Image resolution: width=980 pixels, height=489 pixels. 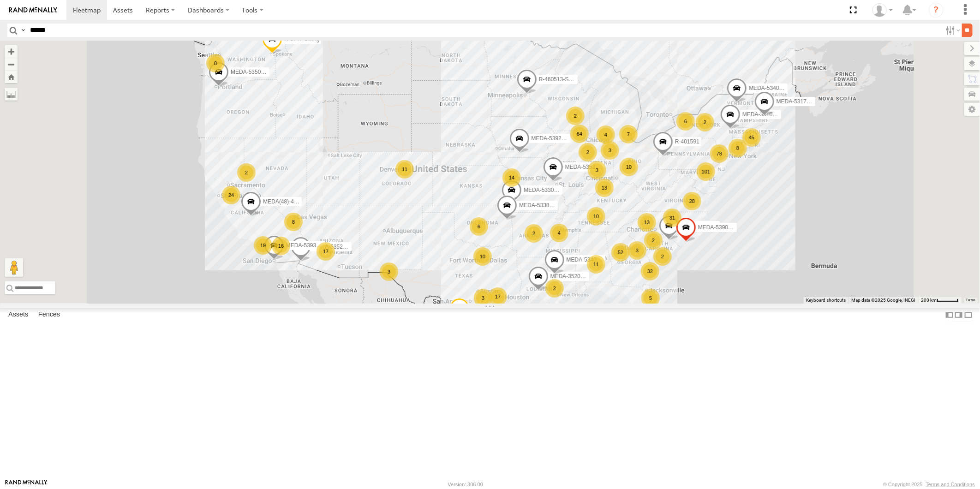 I want to click on button: Map Scale: 200 km per 44 pixels, so click(x=940, y=300).